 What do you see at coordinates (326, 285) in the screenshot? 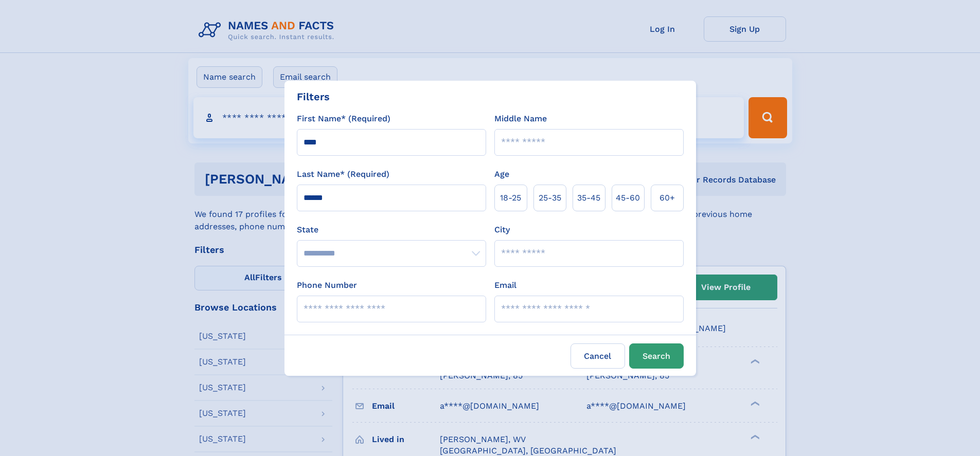
I see `label: Phone Number` at bounding box center [326, 285].